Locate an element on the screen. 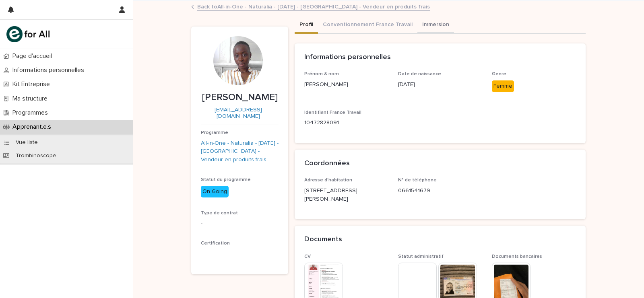 This screenshot has height=298, width=644. p: Page d'accueil is located at coordinates (34, 56).